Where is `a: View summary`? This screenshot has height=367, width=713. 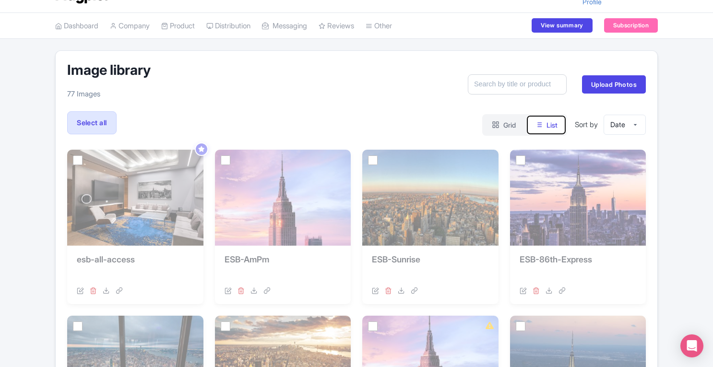
a: View summary is located at coordinates (562, 25).